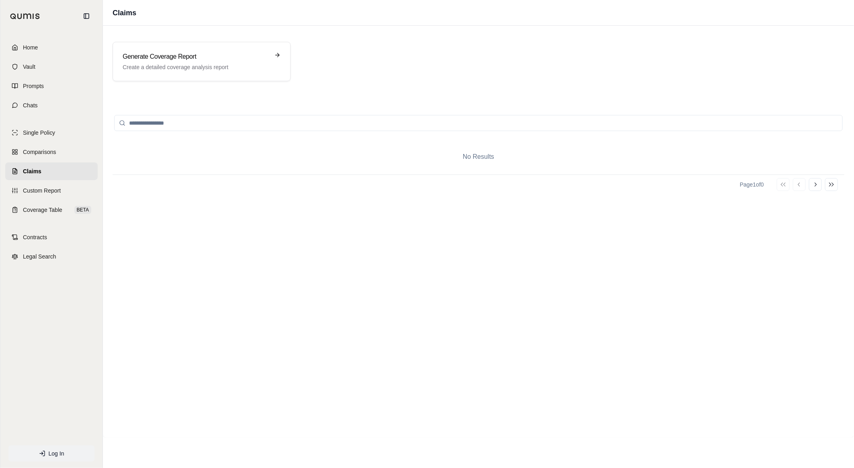 This screenshot has height=468, width=854. I want to click on a: Home, so click(51, 47).